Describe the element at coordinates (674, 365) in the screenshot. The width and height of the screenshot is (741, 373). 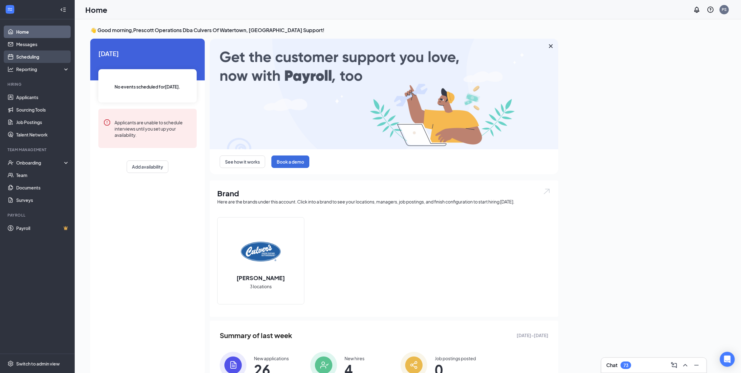
I see `button: ComposeMessage` at that location.